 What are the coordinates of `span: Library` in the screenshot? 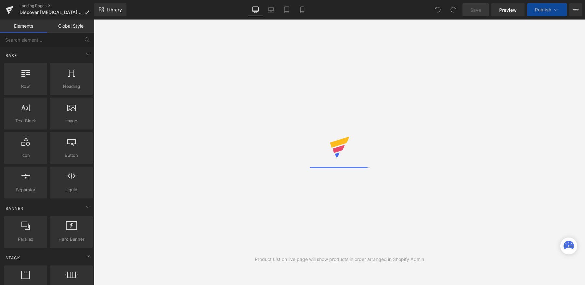 It's located at (114, 10).